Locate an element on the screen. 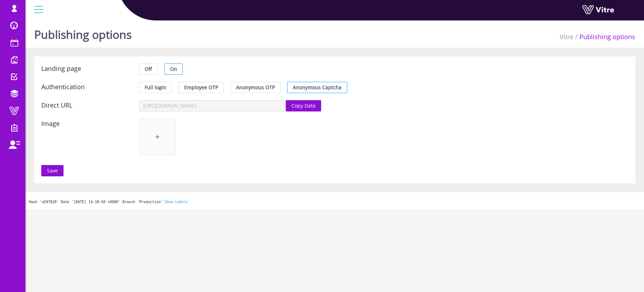  span: Anonymous Captcha is located at coordinates (317, 87).